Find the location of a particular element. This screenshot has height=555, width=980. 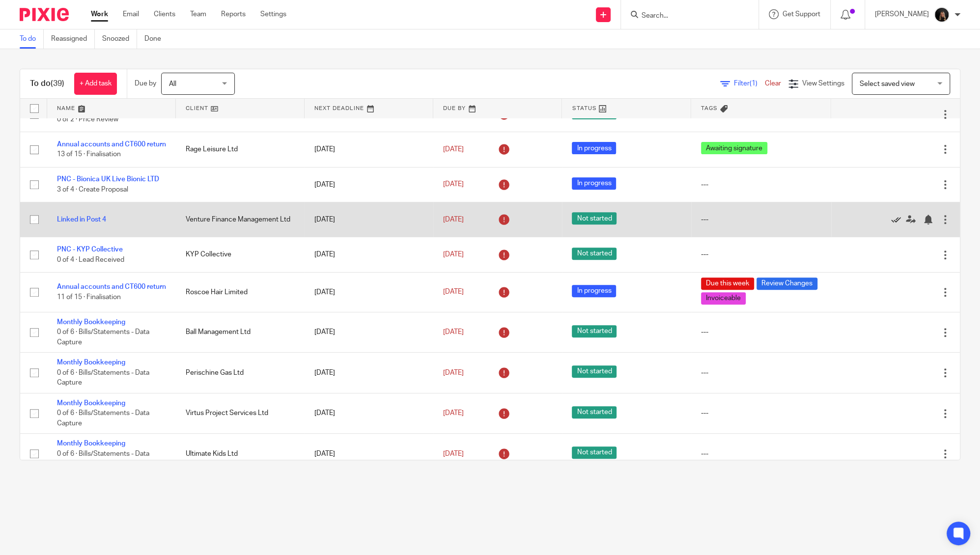

td: KYP Collective is located at coordinates (240, 255).